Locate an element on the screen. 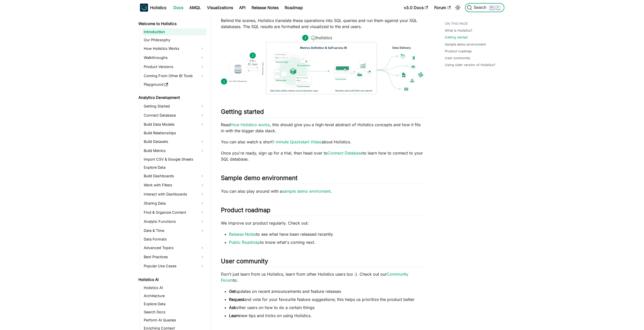 The height and width of the screenshot is (330, 644). a: Date & Time is located at coordinates (174, 231).